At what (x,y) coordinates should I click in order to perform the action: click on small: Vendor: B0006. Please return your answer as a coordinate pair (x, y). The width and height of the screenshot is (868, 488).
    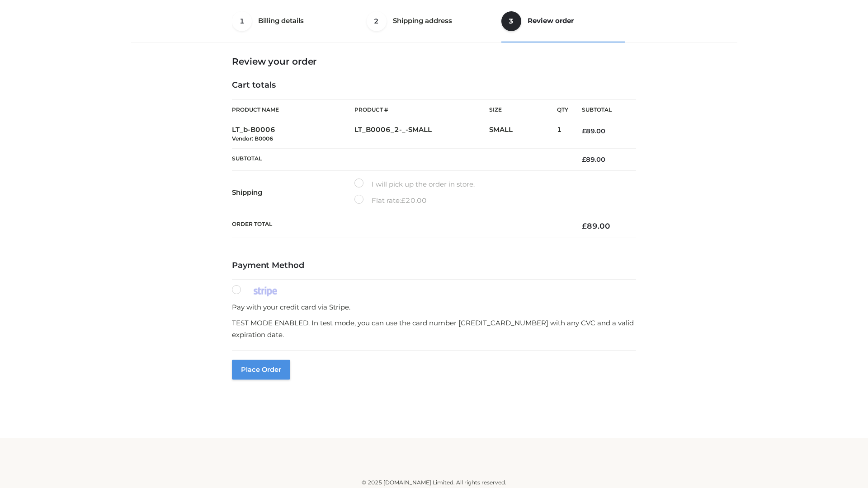
    Looking at the image, I should click on (252, 138).